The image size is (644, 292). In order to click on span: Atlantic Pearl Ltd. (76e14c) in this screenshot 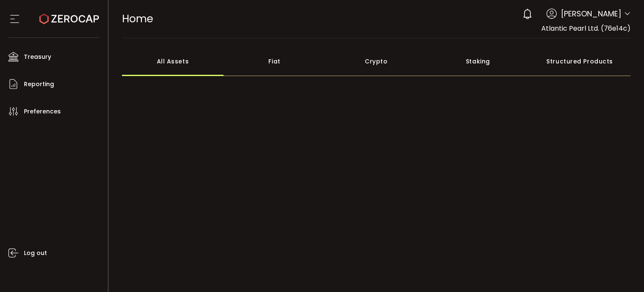, I will do `click(586, 28)`.